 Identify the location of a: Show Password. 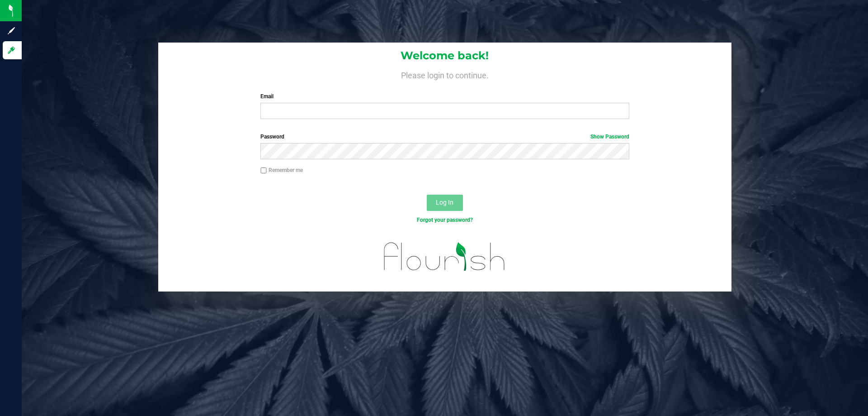
(610, 137).